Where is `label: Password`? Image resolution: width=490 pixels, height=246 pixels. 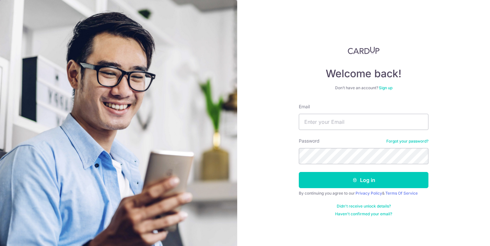
label: Password is located at coordinates (309, 141).